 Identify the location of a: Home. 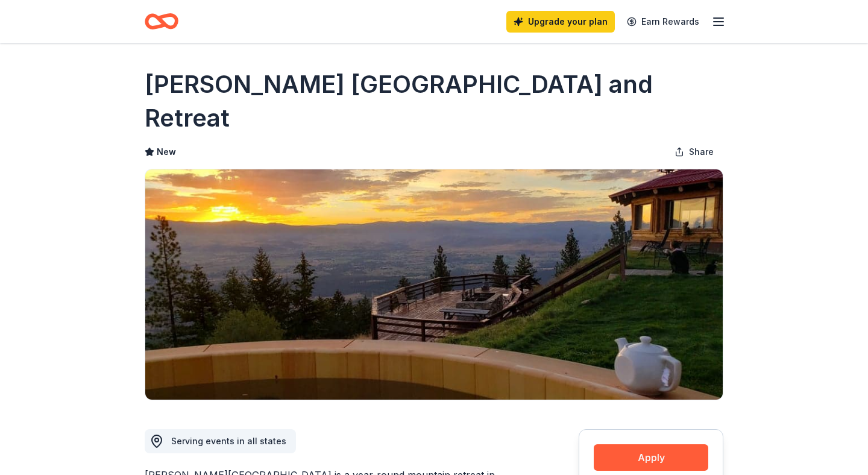
(162, 21).